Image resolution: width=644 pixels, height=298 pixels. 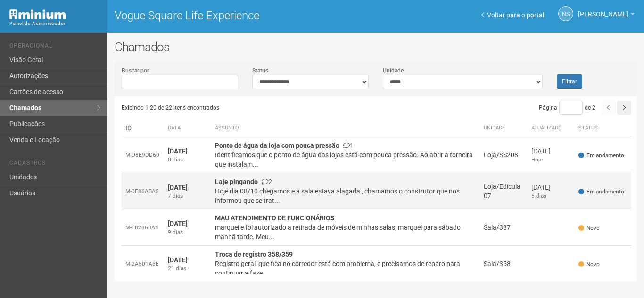 What do you see at coordinates (503, 264) in the screenshot?
I see `td: Sala/358` at bounding box center [503, 264].